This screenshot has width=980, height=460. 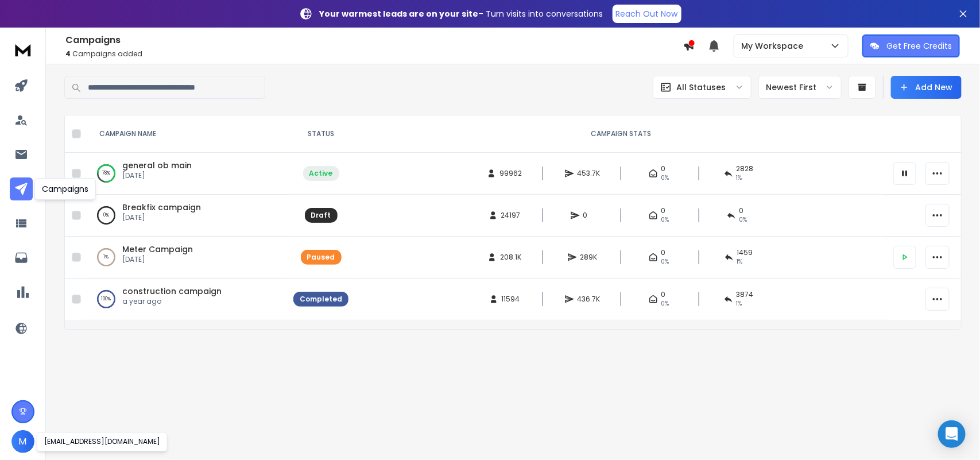 What do you see at coordinates (172, 292) in the screenshot?
I see `a: construction campaign` at bounding box center [172, 292].